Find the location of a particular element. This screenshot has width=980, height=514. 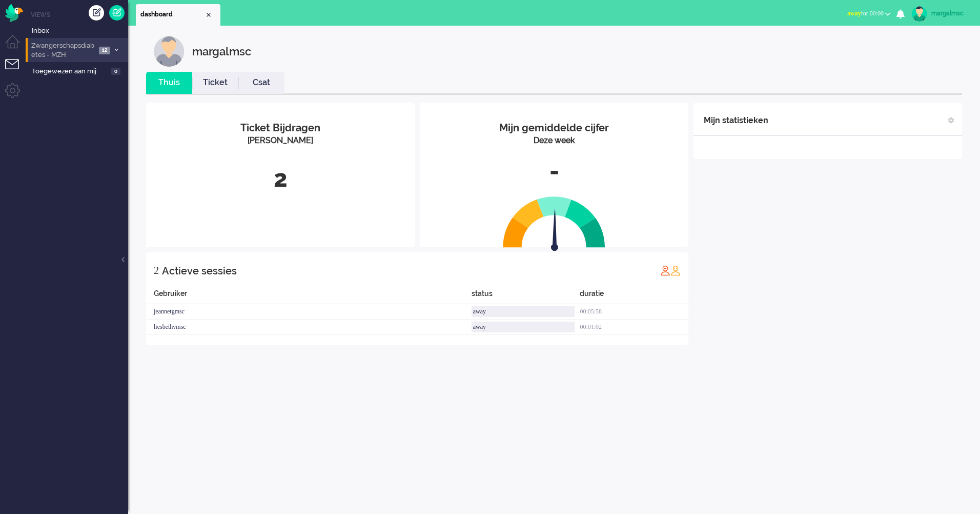

span: for 00:00 is located at coordinates (865, 13).